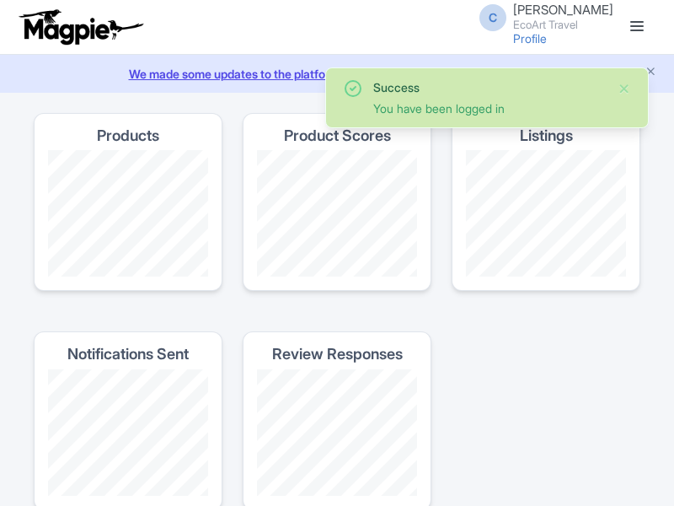 The width and height of the screenshot is (674, 506). I want to click on button: Close, so click(625, 89).